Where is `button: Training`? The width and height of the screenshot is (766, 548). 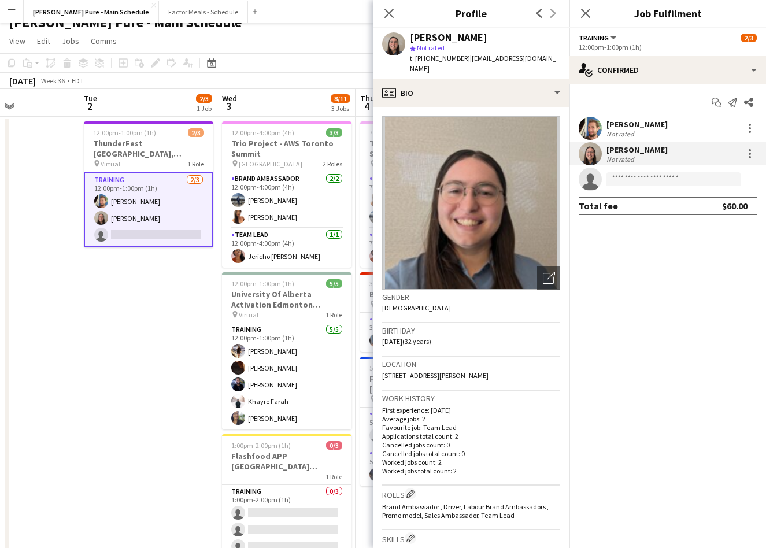
button: Training is located at coordinates (598, 38).